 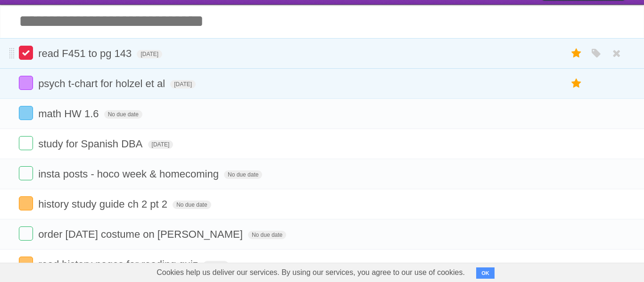 What do you see at coordinates (91, 144) in the screenshot?
I see `span: study for Spanish DBA` at bounding box center [91, 144].